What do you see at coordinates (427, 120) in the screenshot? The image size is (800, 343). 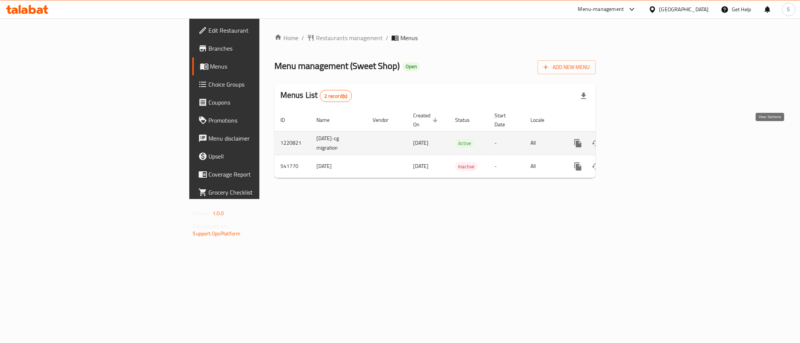 I see `span: Created On` at bounding box center [427, 120].